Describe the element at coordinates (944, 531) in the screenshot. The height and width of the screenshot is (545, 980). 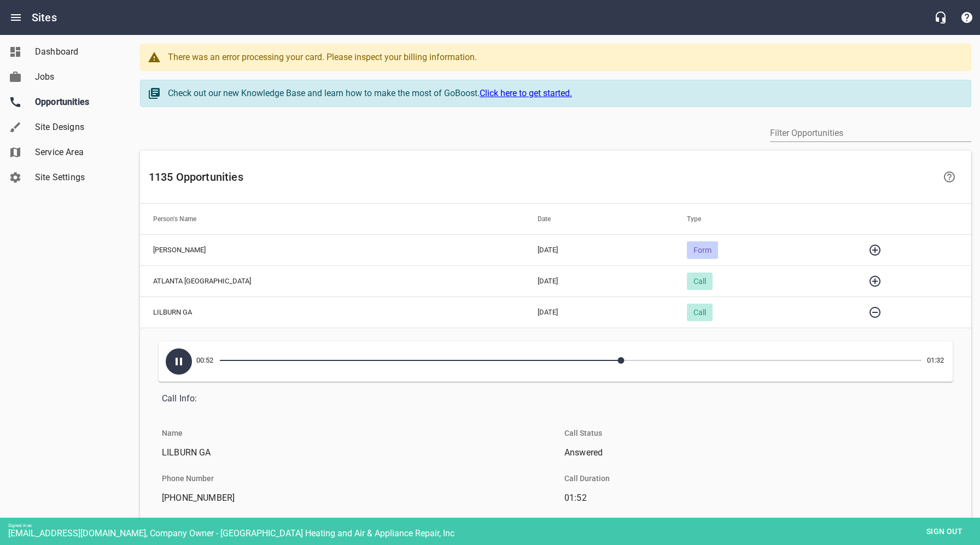
I see `button: Sign out` at that location.